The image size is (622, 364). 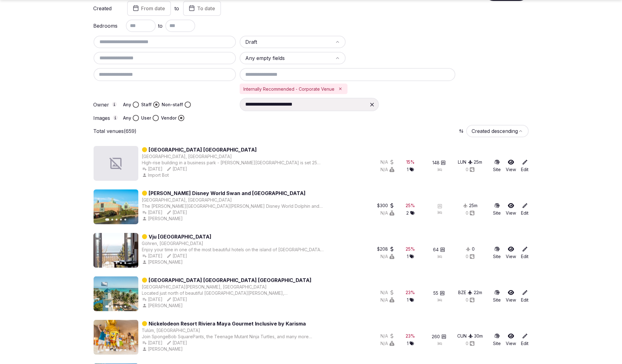 What do you see at coordinates (439, 337) in the screenshot?
I see `button: 260` at bounding box center [439, 337].